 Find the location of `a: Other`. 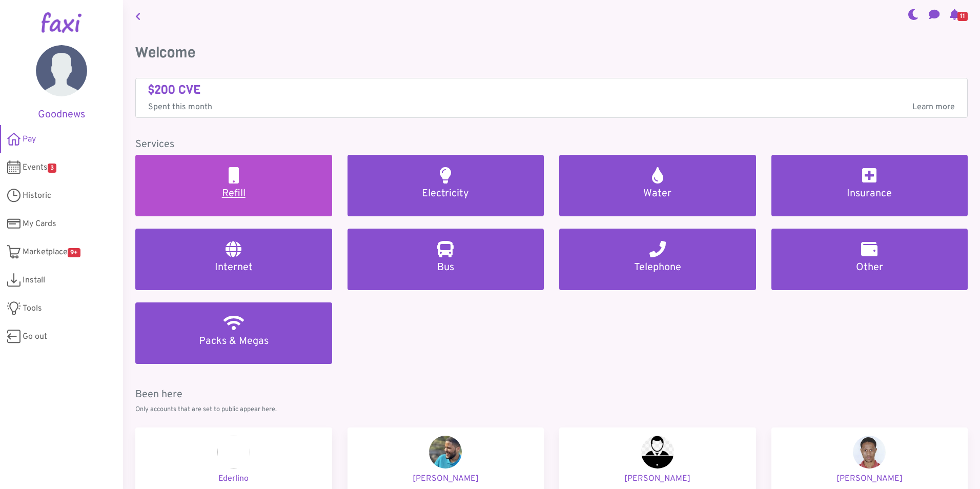

a: Other is located at coordinates (870, 259).